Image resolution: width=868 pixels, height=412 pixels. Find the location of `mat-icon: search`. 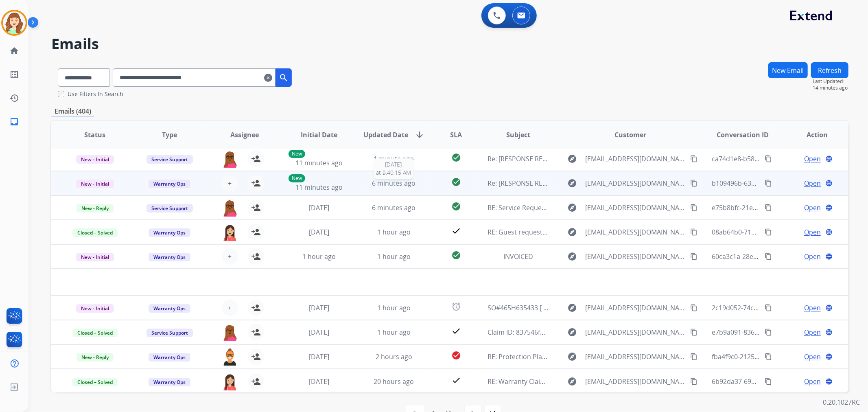

mat-icon: search is located at coordinates (283, 78).